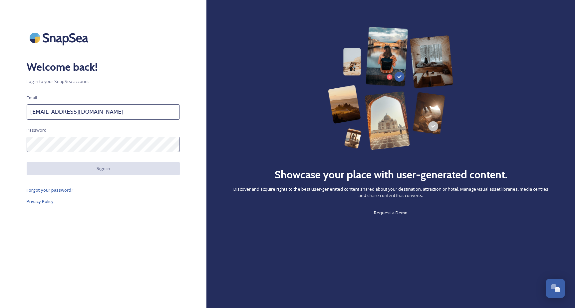 This screenshot has height=308, width=575. What do you see at coordinates (103, 67) in the screenshot?
I see `h2: Welcome back!` at bounding box center [103, 67].